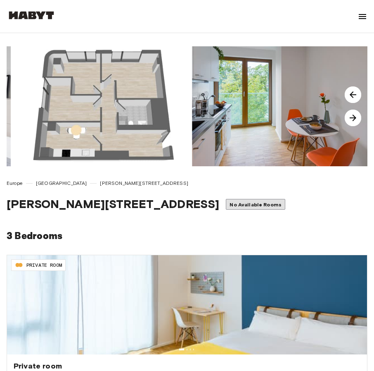 The width and height of the screenshot is (374, 371). Describe the element at coordinates (187, 304) in the screenshot. I see `img: Image of the room` at that location.